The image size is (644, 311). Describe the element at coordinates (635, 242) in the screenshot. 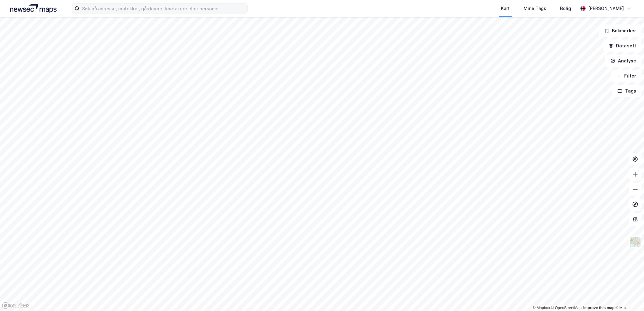

I see `img: Z` at that location.